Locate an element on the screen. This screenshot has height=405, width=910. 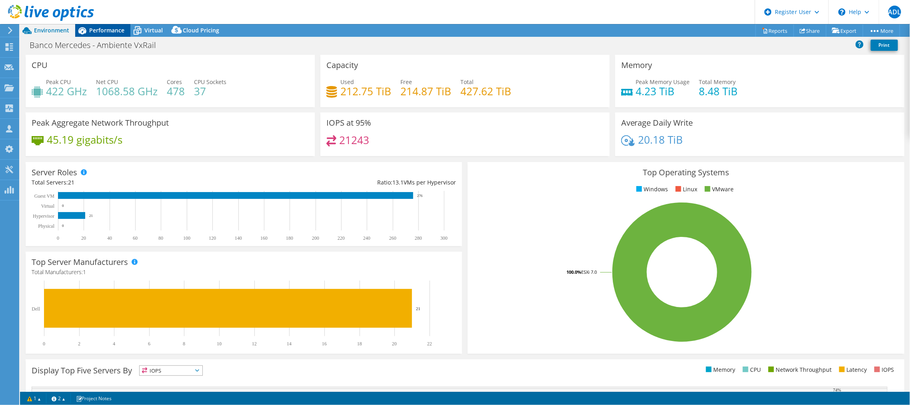
span: IOPS is located at coordinates (171, 371).